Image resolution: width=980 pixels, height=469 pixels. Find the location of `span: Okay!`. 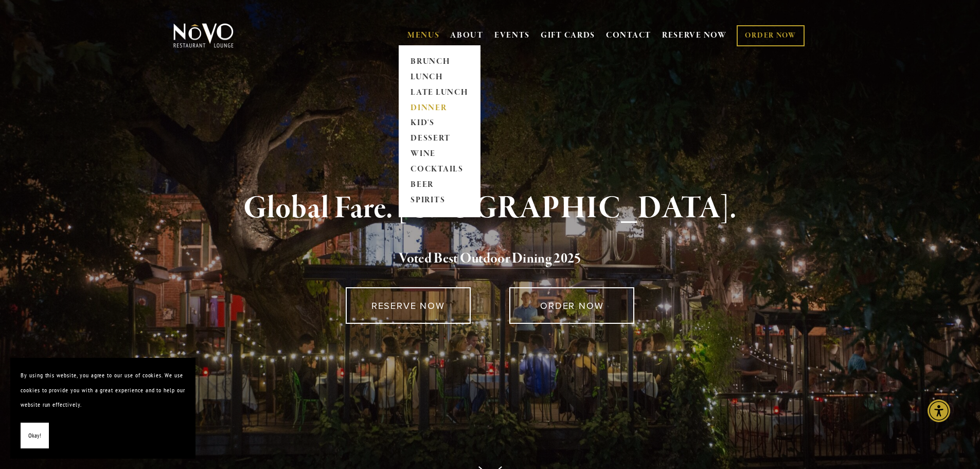

span: Okay! is located at coordinates (34, 436).